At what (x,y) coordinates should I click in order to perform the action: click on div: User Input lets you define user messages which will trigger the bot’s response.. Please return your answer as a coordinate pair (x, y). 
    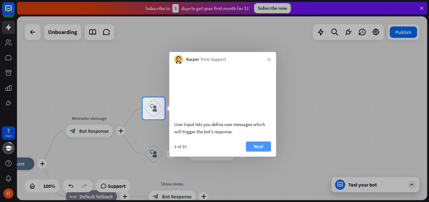
    Looking at the image, I should click on (223, 128).